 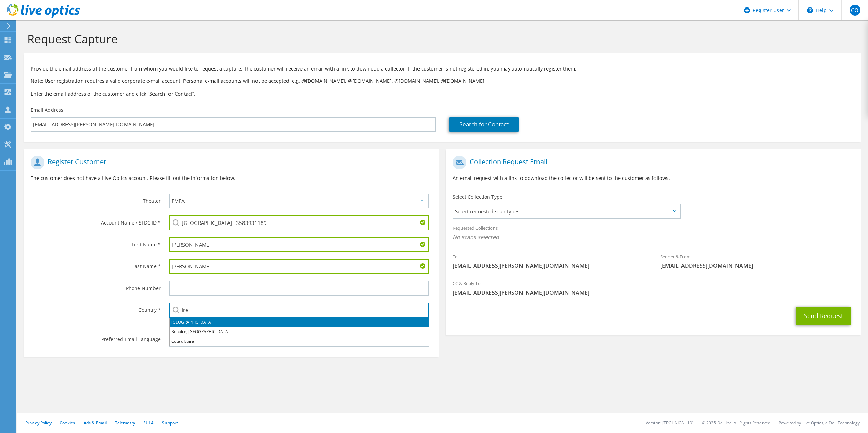 I want to click on div: Sender & From, so click(x=757, y=261).